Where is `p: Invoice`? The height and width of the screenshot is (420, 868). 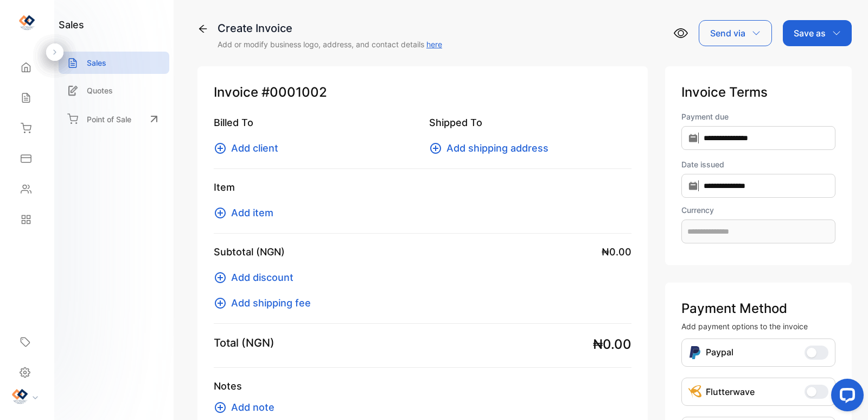
p: Invoice is located at coordinates (422, 92).